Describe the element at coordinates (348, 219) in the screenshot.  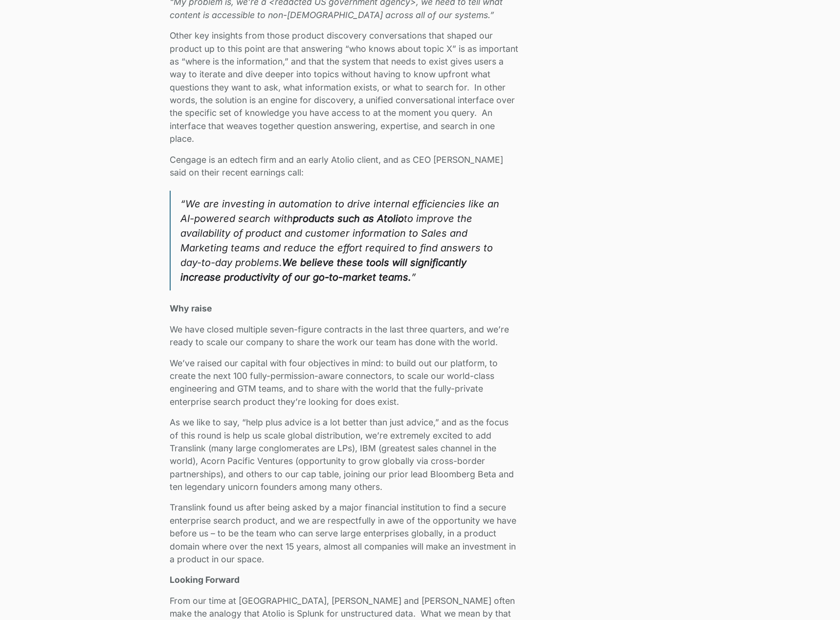
I see `strong: products such as Atolio` at that location.